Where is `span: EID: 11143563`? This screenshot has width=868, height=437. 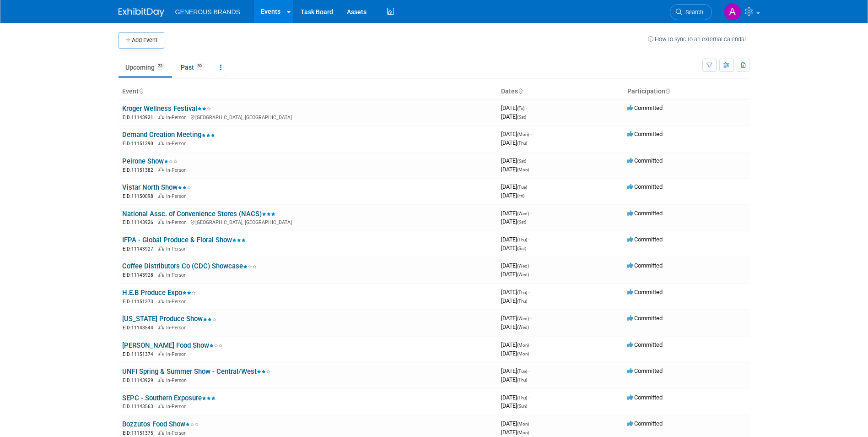
span: EID: 11143563 is located at coordinates (140, 406).